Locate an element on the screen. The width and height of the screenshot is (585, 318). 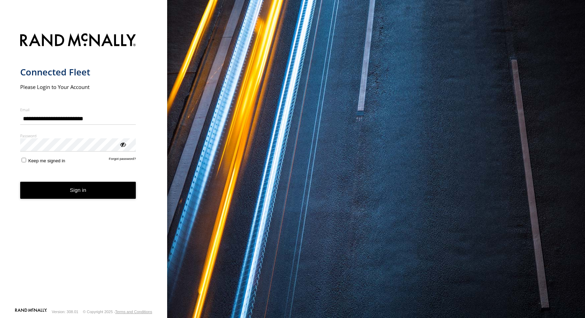
h1: Connected Fleet is located at coordinates (78, 72).